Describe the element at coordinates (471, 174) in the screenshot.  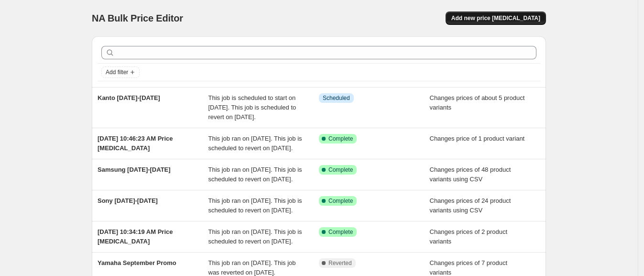
I see `span: Changes prices of 48 product variants using CSV` at that location.